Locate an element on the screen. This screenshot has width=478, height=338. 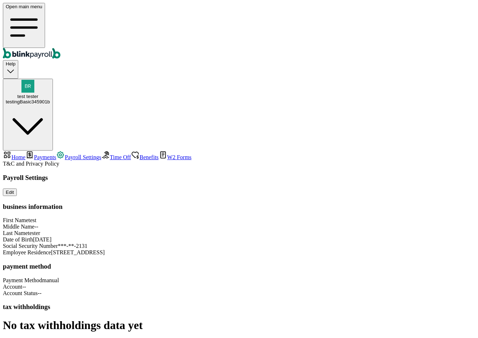
span: and is located at coordinates (31, 163).